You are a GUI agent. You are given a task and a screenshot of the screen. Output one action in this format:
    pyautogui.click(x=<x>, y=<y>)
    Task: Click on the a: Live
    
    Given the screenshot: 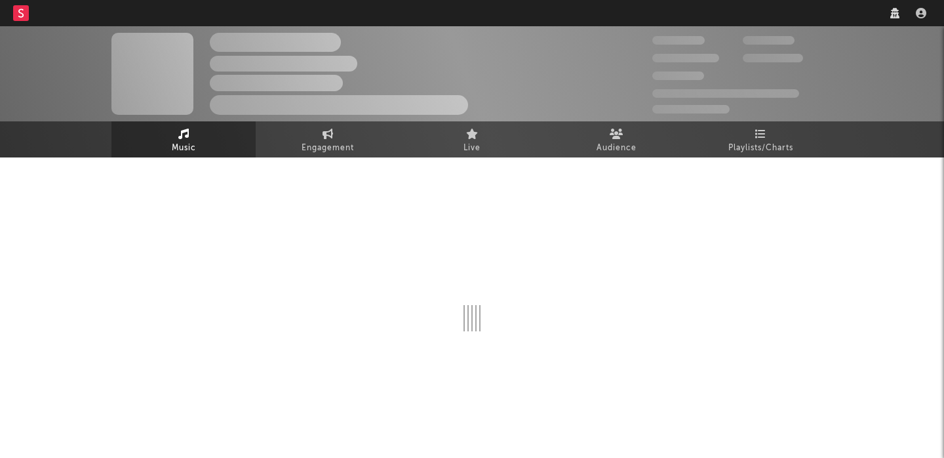 What is the action you would take?
    pyautogui.click(x=472, y=139)
    